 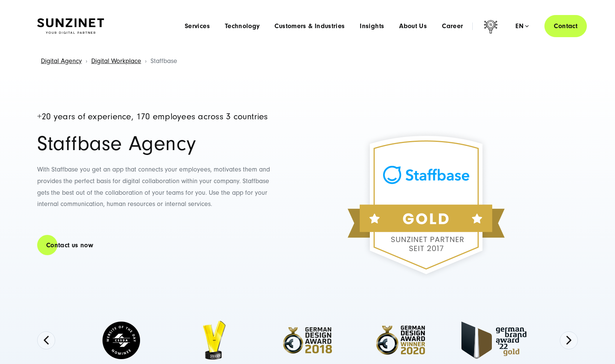 What do you see at coordinates (413, 26) in the screenshot?
I see `span: About Us` at bounding box center [413, 26].